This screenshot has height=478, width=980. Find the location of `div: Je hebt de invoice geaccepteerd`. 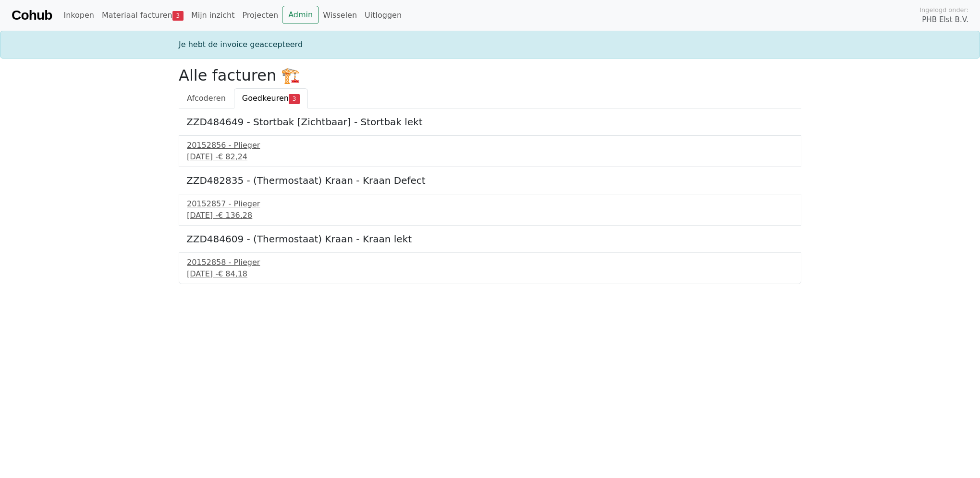

div: Je hebt de invoice geaccepteerd is located at coordinates (490, 45).